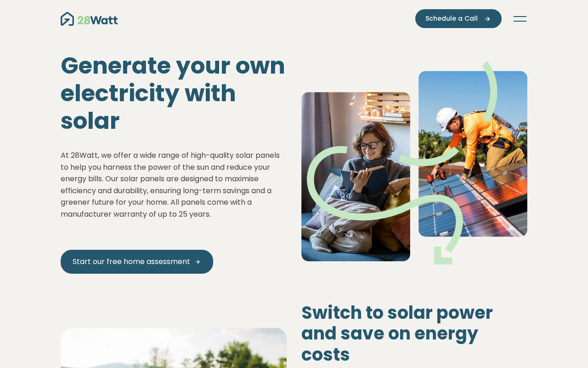 This screenshot has height=368, width=588. What do you see at coordinates (137, 262) in the screenshot?
I see `a: Start our free home assessment` at bounding box center [137, 262].